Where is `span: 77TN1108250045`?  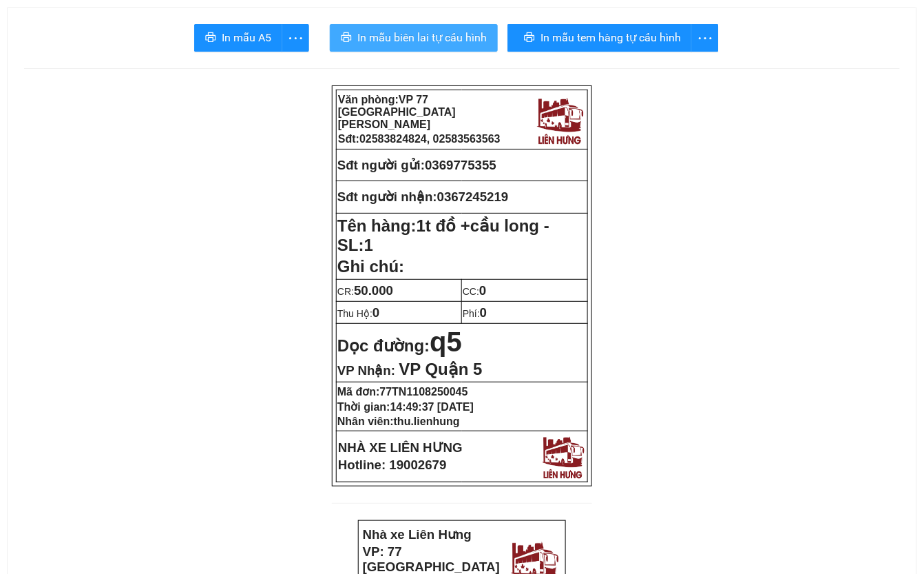 span: 77TN1108250045 is located at coordinates (424, 391).